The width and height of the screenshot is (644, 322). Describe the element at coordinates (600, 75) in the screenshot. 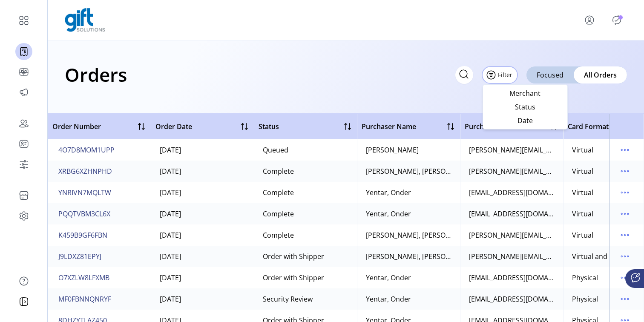

I see `div: All Orders` at that location.